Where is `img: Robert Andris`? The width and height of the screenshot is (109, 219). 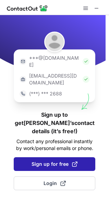 img: Robert Andris is located at coordinates (54, 42).